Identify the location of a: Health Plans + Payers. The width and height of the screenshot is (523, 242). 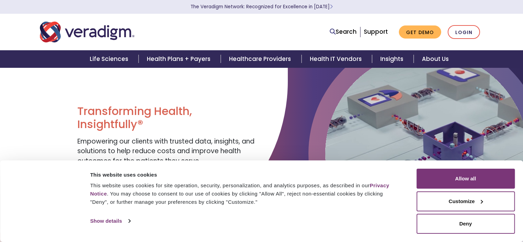
(180, 59).